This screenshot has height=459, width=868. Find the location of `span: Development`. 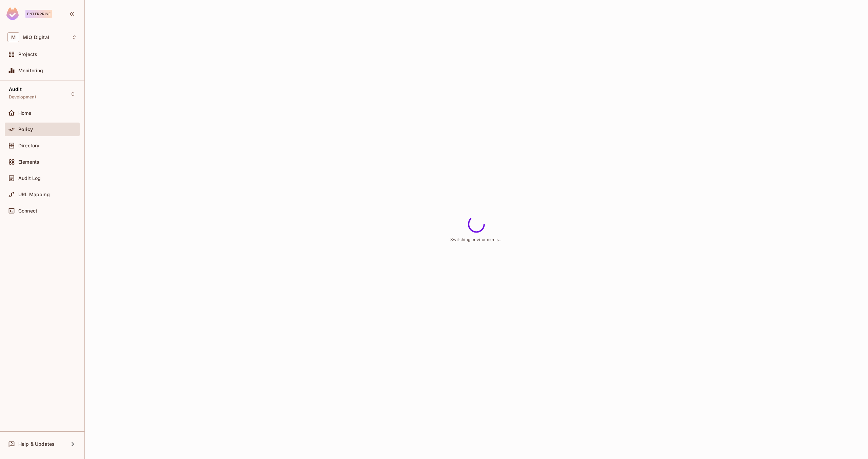

span: Development is located at coordinates (23, 97).